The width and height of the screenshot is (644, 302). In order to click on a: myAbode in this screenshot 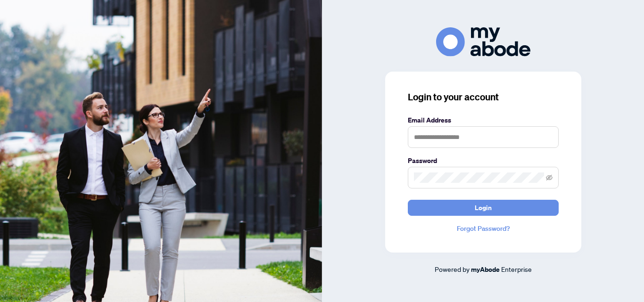, I will do `click(485, 269)`.